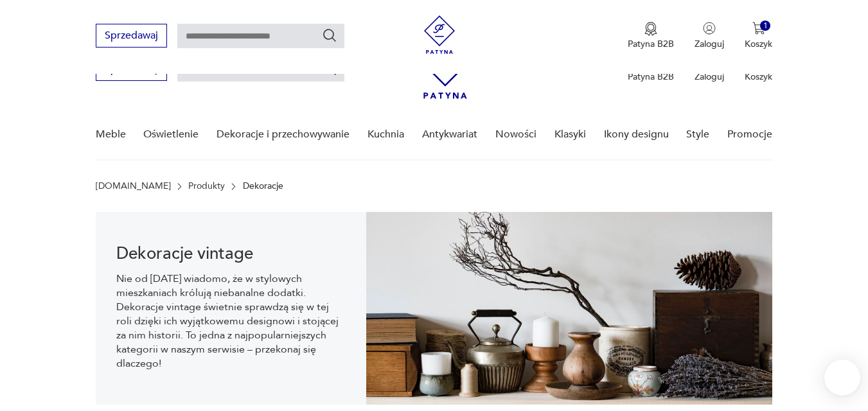 This screenshot has height=411, width=868. I want to click on img: Ikona medalu, so click(651, 29).